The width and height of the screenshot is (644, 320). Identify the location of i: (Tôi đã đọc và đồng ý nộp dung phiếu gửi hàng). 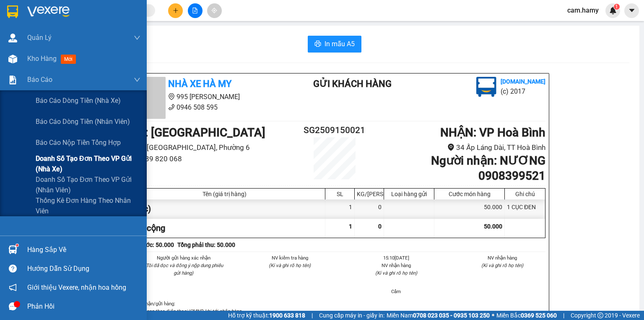
(184, 269).